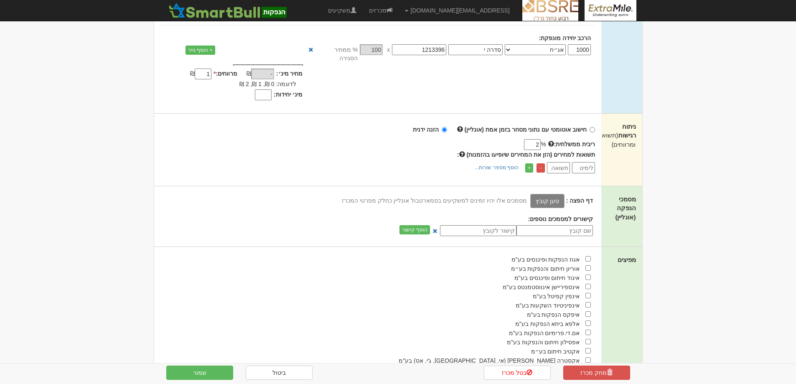 Image resolution: width=796 pixels, height=384 pixels. I want to click on span: אפסילון חיתום והנפקות בע"מ, so click(544, 342).